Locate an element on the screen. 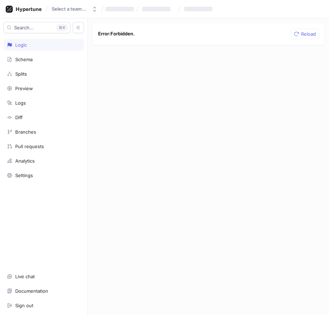 The image size is (329, 315). button: Reload is located at coordinates (304, 34).